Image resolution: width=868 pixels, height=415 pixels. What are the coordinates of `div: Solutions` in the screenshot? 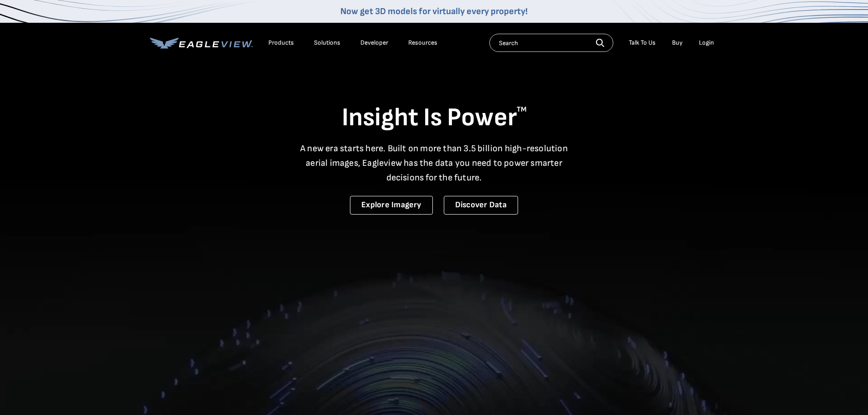 It's located at (327, 43).